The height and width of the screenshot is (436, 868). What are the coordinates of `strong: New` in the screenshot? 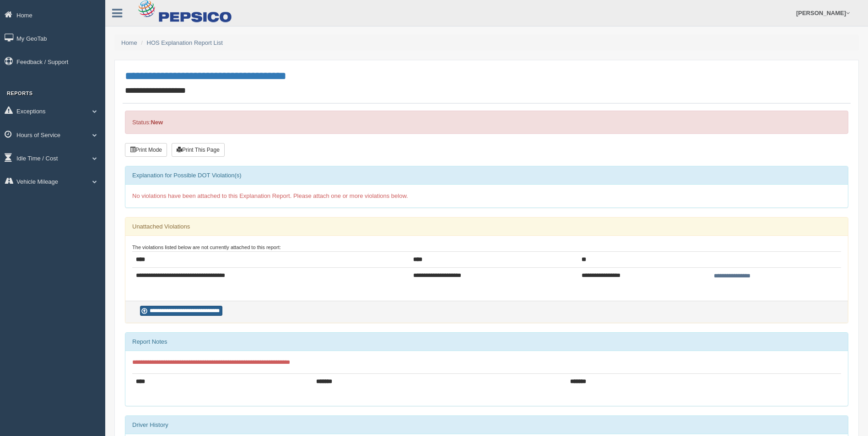 It's located at (156, 122).